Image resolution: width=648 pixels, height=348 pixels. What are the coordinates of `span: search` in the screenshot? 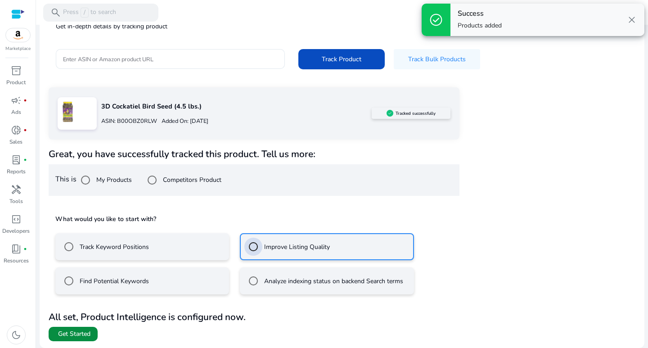 It's located at (56, 13).